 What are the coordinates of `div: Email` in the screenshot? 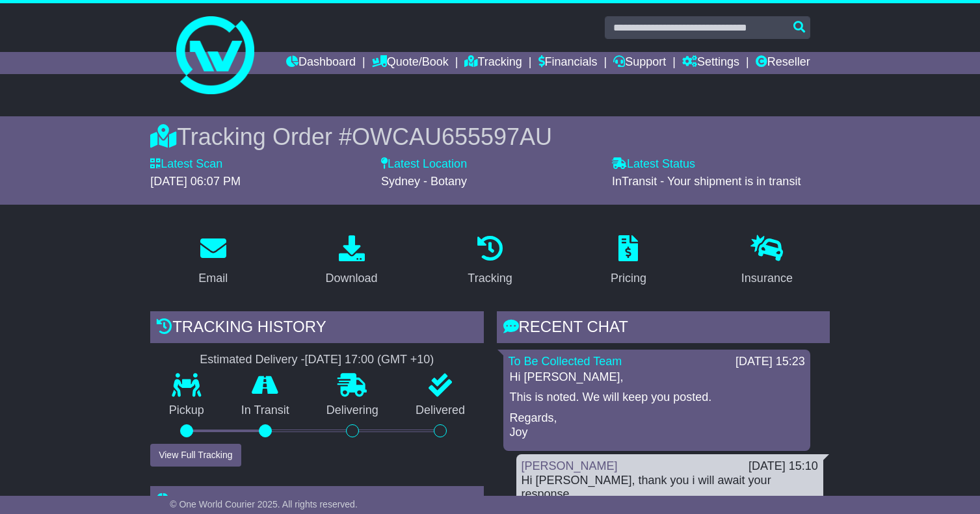 It's located at (213, 278).